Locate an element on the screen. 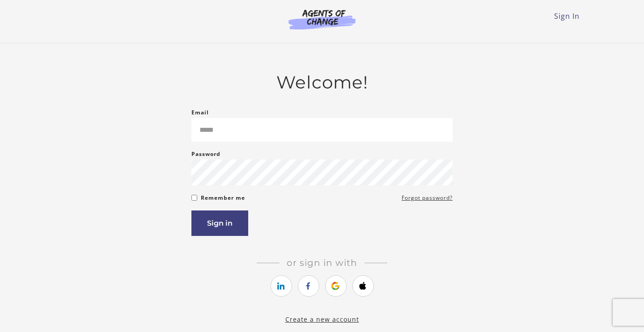  a: Sign In is located at coordinates (567, 16).